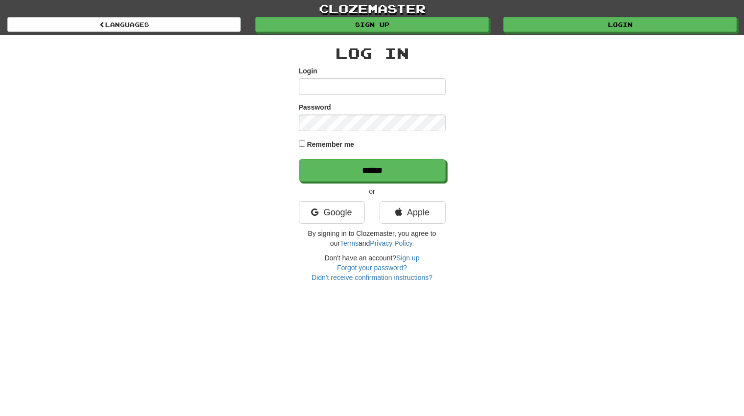  Describe the element at coordinates (620, 24) in the screenshot. I see `a: Login` at that location.